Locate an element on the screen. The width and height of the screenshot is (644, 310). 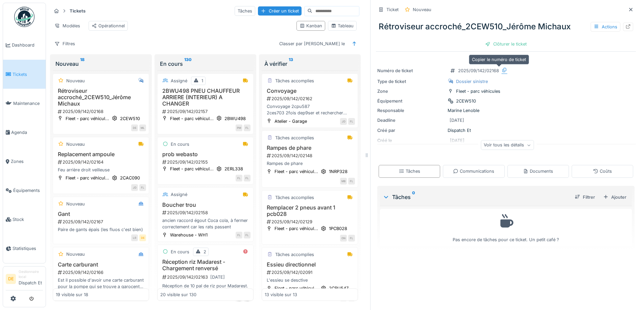
sup: 13 is located at coordinates (291, 64).